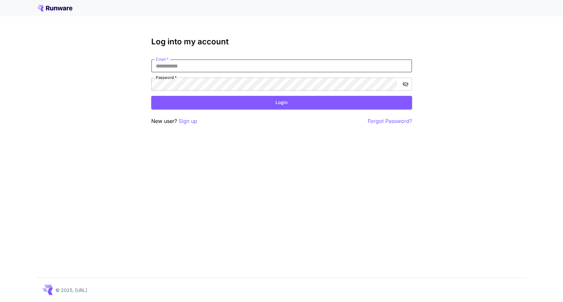 The width and height of the screenshot is (563, 302). Describe the element at coordinates (188, 121) in the screenshot. I see `button: Sign up` at that location.